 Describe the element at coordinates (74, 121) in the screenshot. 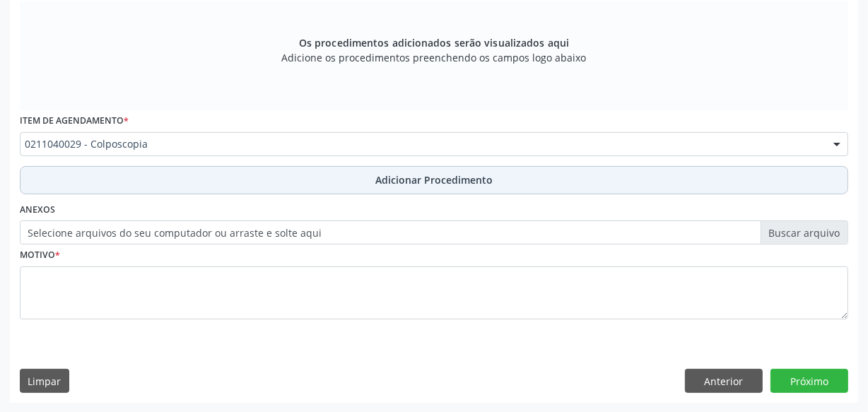

I see `label: Item de agendamento` at that location.